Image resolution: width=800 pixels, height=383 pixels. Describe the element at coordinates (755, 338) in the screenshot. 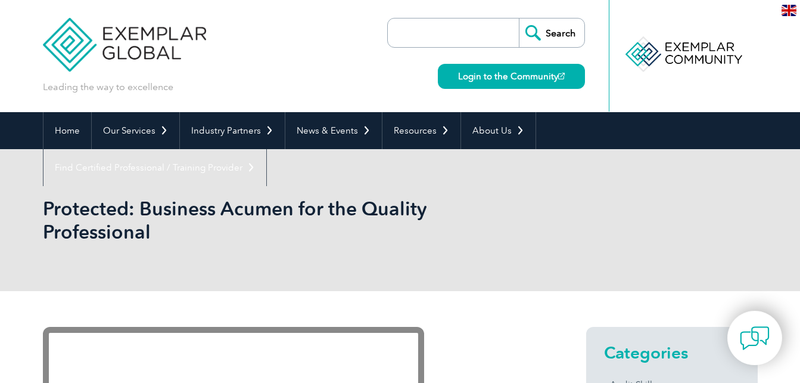

I see `img: contact-chat.png` at that location.